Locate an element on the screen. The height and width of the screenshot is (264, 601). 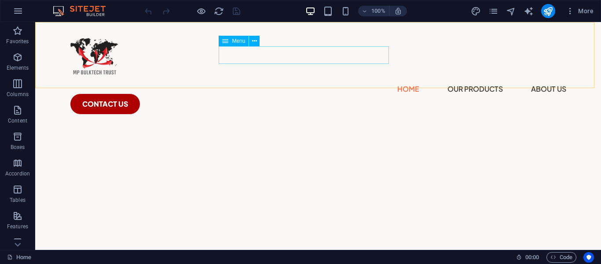
h6: 100% is located at coordinates (378, 11).